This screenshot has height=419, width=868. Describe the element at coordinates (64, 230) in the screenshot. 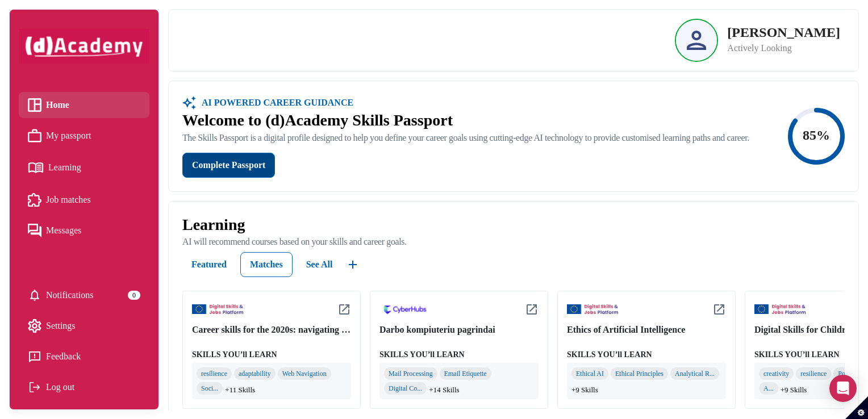

I see `span: Messages` at that location.